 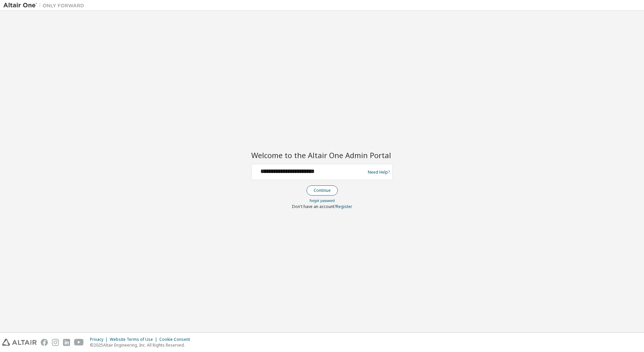 I want to click on img: Altair One, so click(x=46, y=5).